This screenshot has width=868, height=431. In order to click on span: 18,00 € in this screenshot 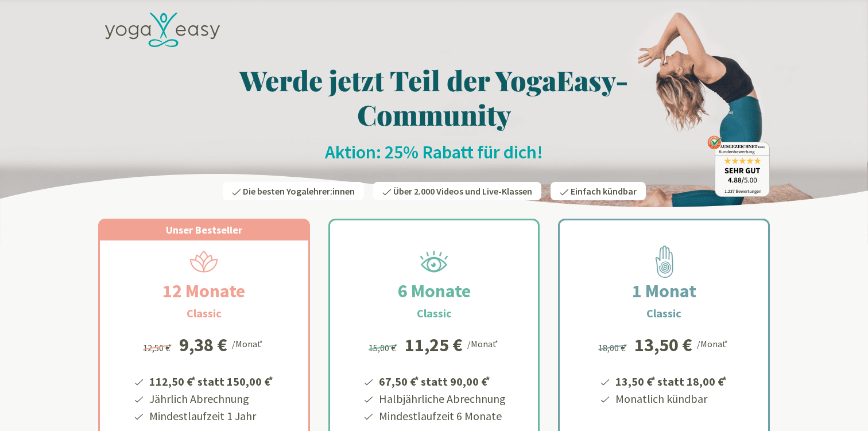, I will do `click(613, 348)`.